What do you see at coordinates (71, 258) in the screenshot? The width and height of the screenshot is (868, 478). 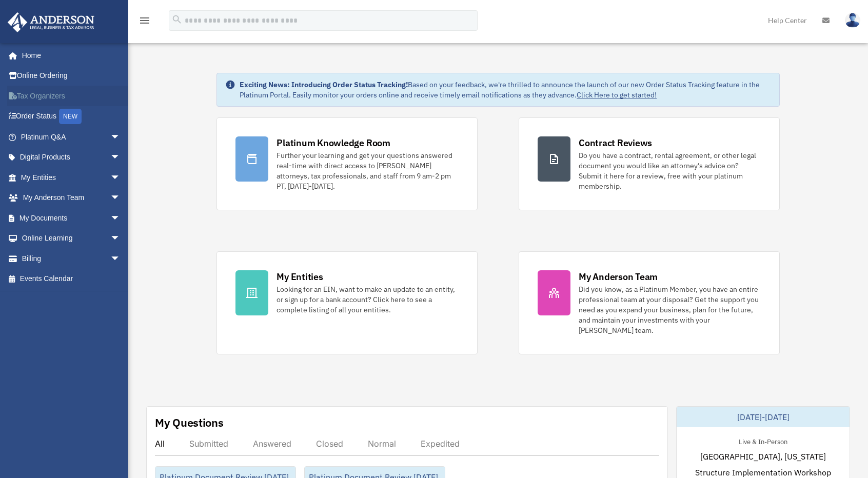 I see `a: Billingarrow_drop_down` at bounding box center [71, 258].